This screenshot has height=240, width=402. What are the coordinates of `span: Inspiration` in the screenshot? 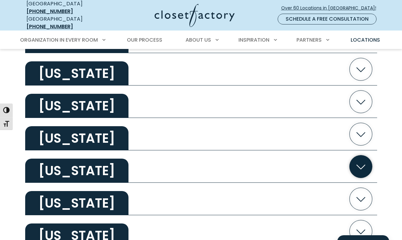 It's located at (254, 40).